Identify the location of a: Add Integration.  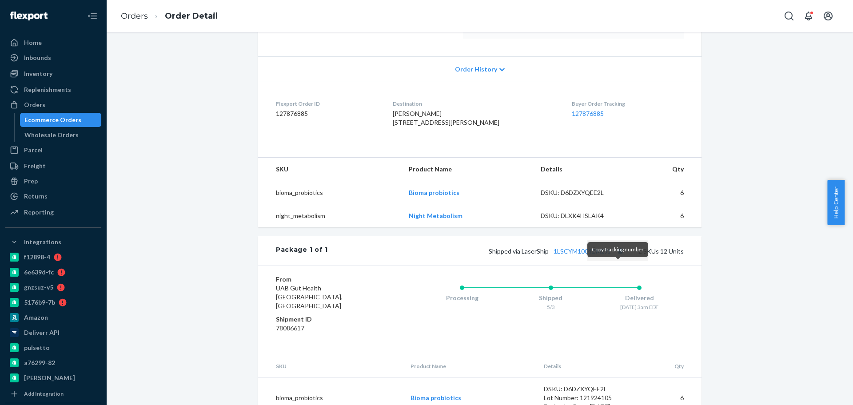
(53, 394).